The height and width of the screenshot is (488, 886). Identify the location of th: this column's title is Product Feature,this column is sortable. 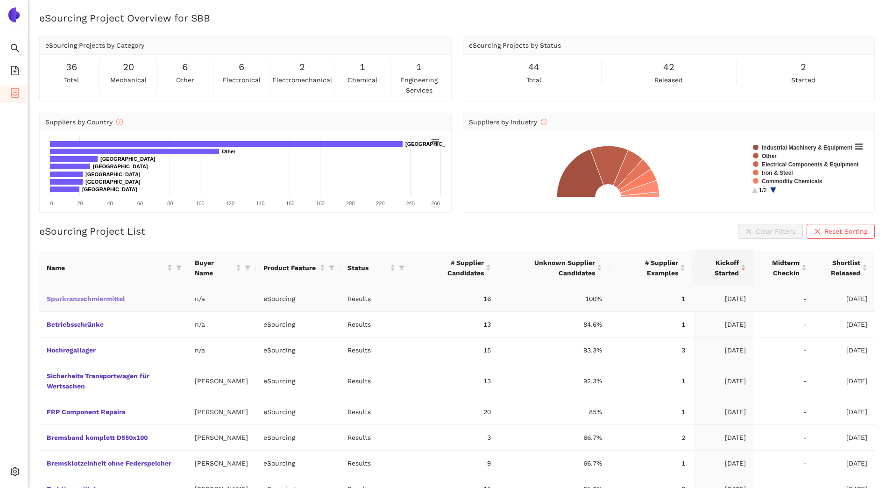
(298, 268).